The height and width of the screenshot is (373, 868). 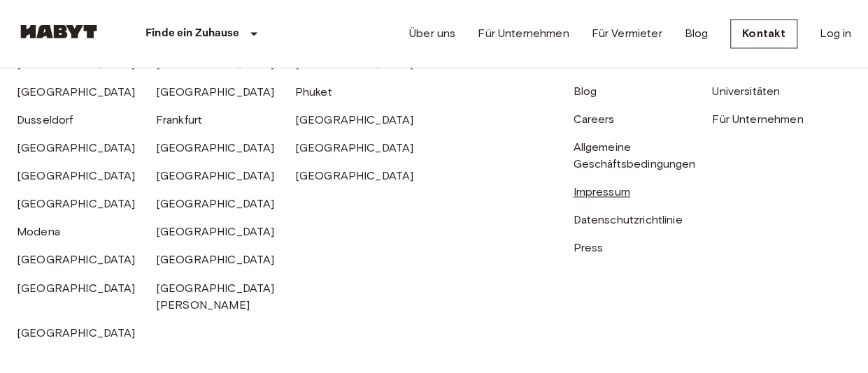 What do you see at coordinates (588, 247) in the screenshot?
I see `a: Press` at bounding box center [588, 247].